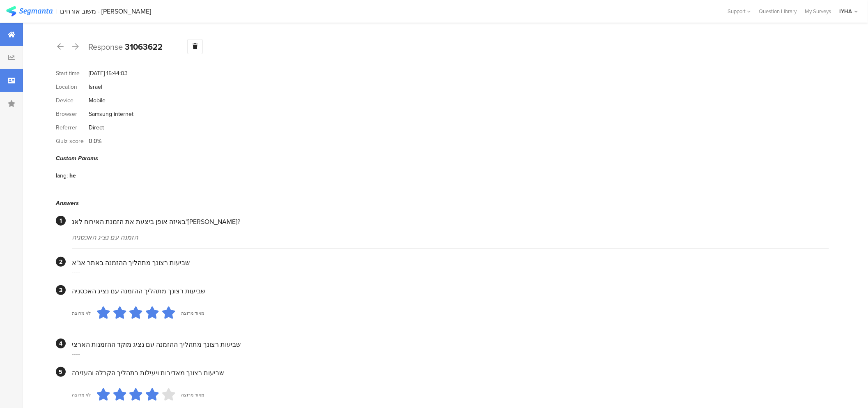 The width and height of the screenshot is (868, 408). What do you see at coordinates (61, 372) in the screenshot?
I see `div: 5` at bounding box center [61, 372].